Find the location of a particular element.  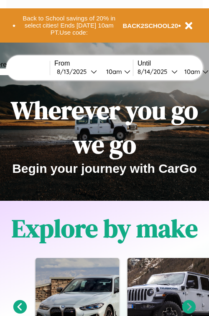

div: 8 / 13 / 2025 is located at coordinates (73, 71).